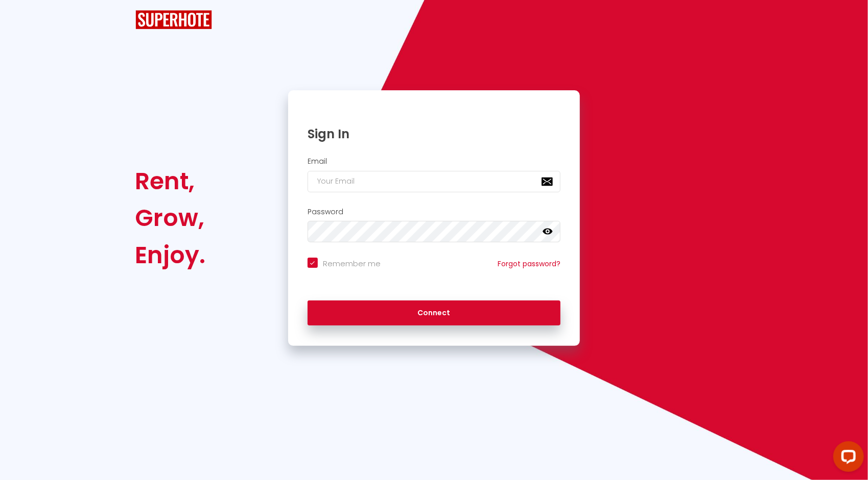 The height and width of the screenshot is (480, 868). I want to click on div: Enjoy., so click(171, 255).